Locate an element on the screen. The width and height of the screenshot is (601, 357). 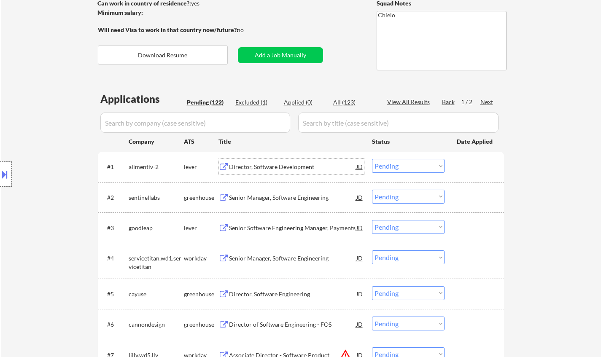
div: sentinellabs is located at coordinates (156, 198).